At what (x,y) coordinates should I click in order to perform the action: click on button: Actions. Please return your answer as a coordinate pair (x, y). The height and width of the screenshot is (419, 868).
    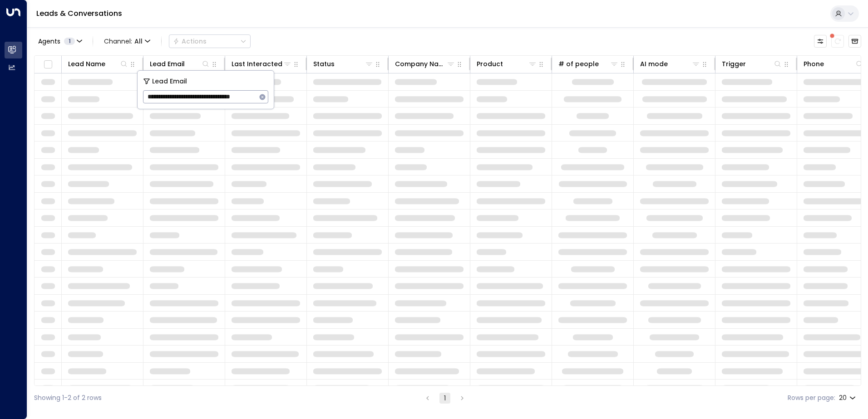
    Looking at the image, I should click on (210, 41).